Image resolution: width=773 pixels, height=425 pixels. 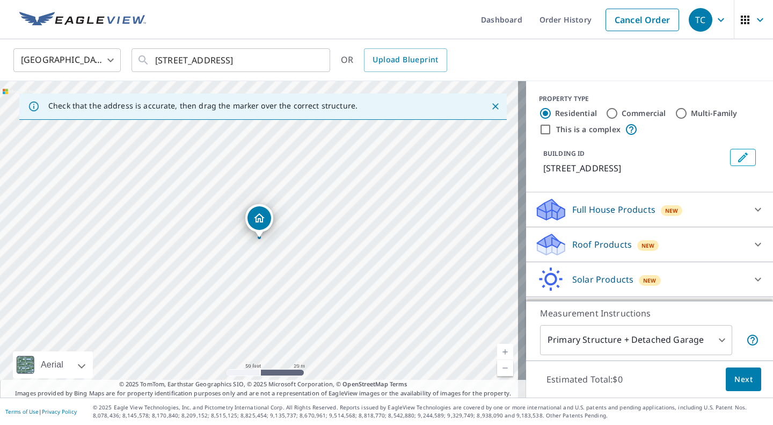 What do you see at coordinates (394, 60) in the screenshot?
I see `div: OR` at bounding box center [394, 60].